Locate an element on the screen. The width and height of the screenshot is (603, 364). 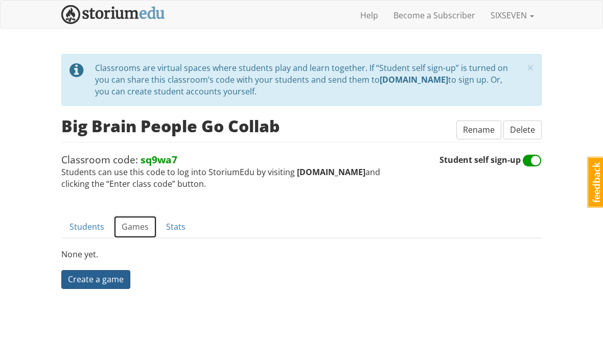
strong: sq9wa7 is located at coordinates (159, 159).